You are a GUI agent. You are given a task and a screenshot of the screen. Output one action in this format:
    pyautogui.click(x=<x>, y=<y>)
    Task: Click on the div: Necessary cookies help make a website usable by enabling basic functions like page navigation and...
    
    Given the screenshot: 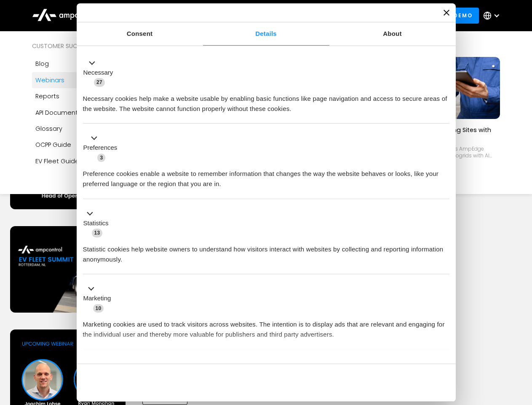 What is the action you would take?
    pyautogui.click(x=266, y=100)
    